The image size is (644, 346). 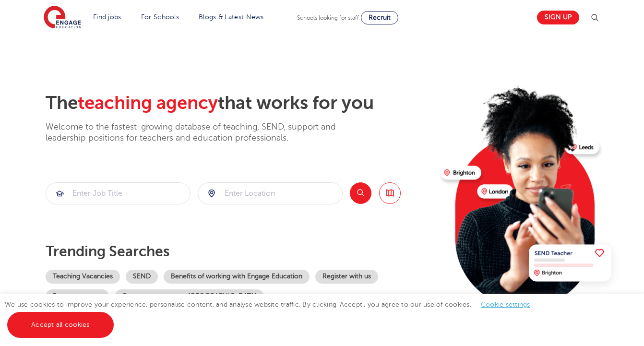 I want to click on a: Blogs & Latest News, so click(x=231, y=17).